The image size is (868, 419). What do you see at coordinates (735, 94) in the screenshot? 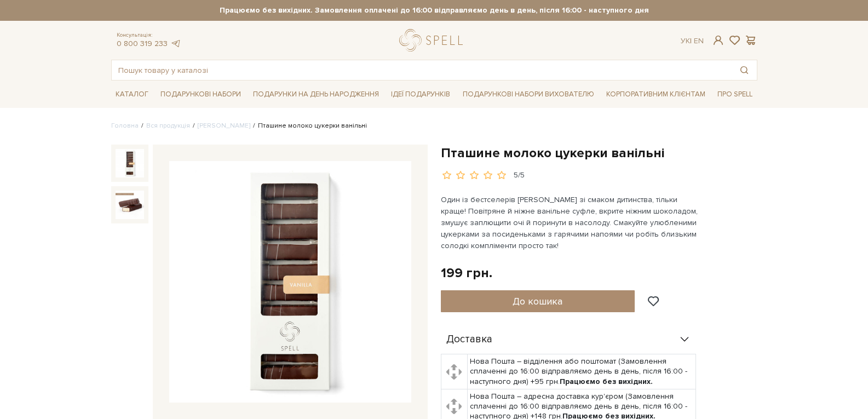
I see `a: Про Spell` at bounding box center [735, 94].